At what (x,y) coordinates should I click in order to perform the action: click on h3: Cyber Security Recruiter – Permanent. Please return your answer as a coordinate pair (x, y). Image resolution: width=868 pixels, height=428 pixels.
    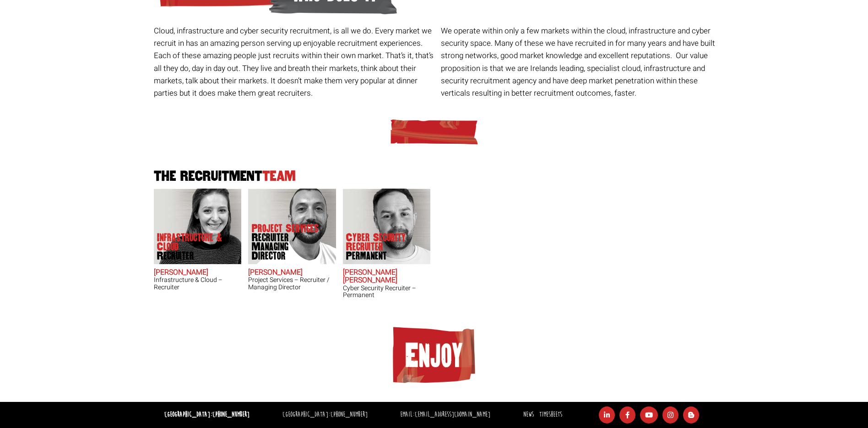
    Looking at the image, I should click on (387, 291).